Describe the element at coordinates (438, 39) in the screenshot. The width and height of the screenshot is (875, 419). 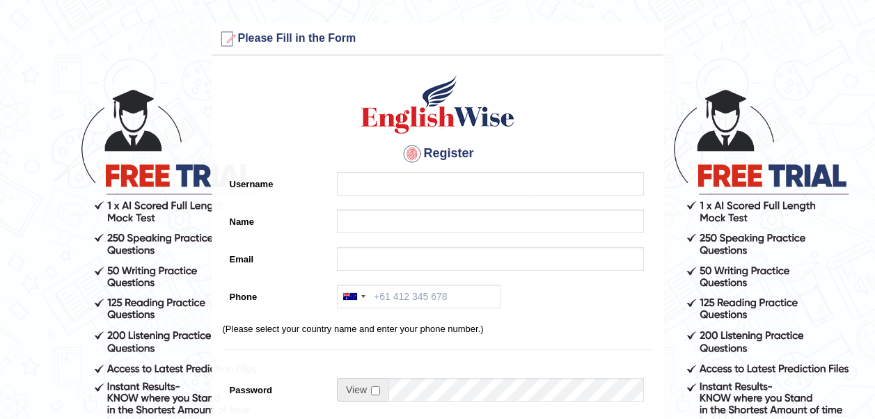
I see `h3: Please Fill in the Form` at that location.